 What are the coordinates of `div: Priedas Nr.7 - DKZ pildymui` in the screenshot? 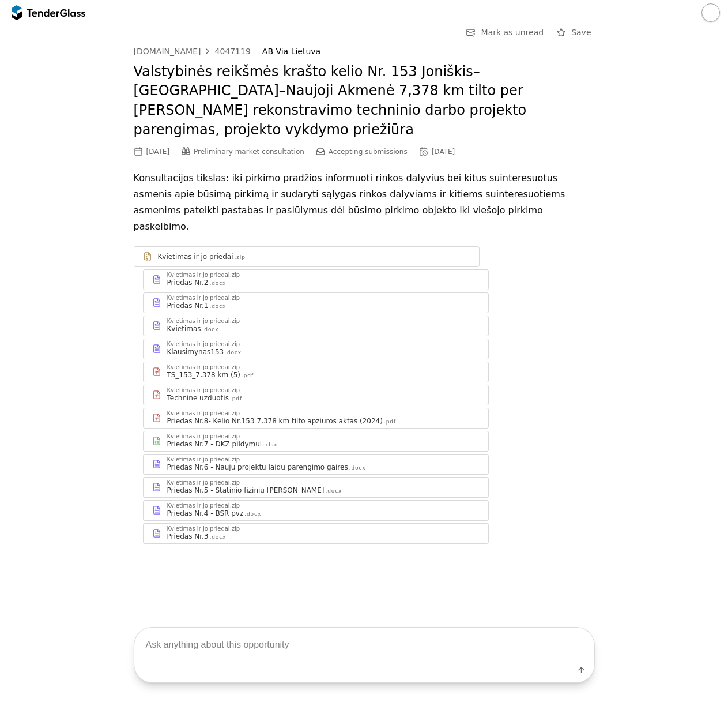 It's located at (214, 444).